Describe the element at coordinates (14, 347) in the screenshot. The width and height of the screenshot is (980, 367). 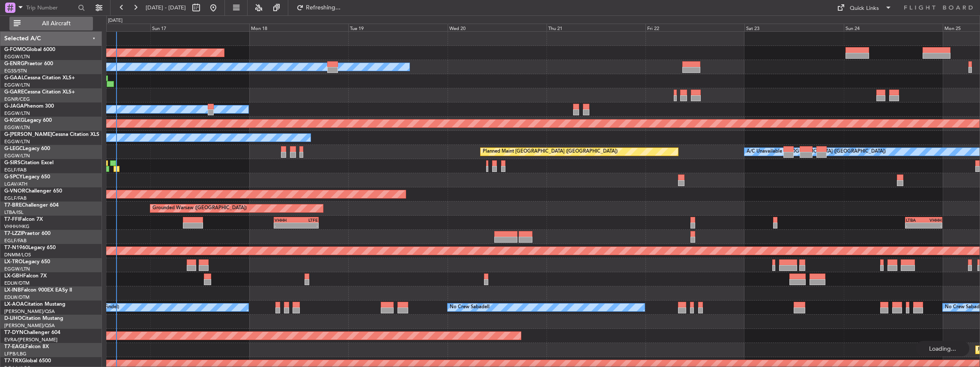
I see `span: T7-EAGL` at that location.